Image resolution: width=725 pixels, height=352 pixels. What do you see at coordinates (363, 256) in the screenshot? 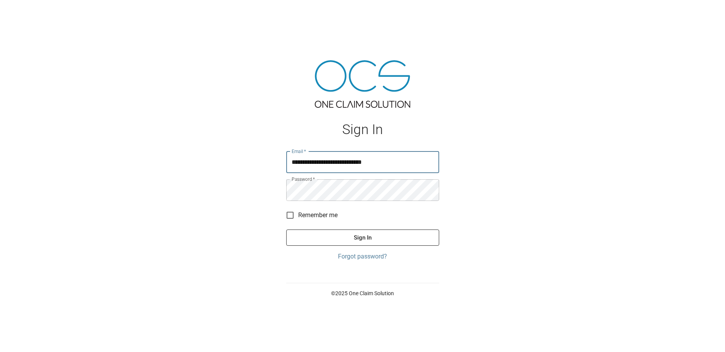
I see `a: Forgot password?` at bounding box center [363, 256].